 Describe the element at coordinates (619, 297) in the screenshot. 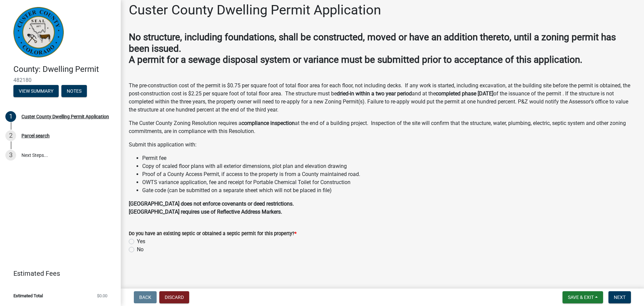

I see `span: Next` at that location.